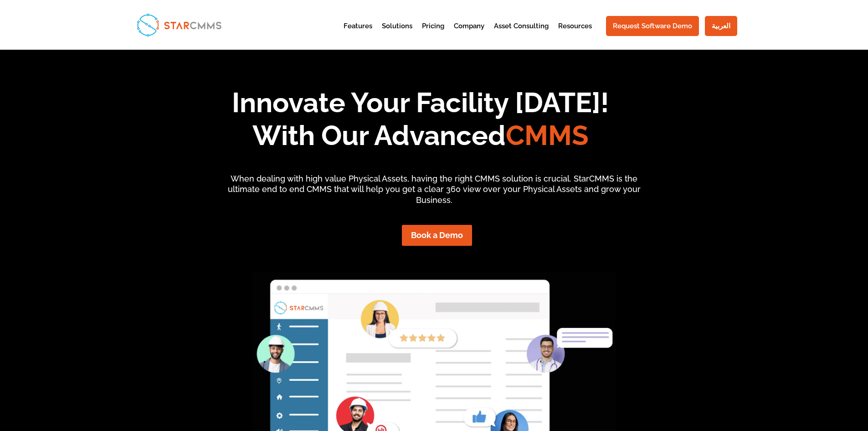 Image resolution: width=868 pixels, height=431 pixels. I want to click on span: CMMS, so click(547, 135).